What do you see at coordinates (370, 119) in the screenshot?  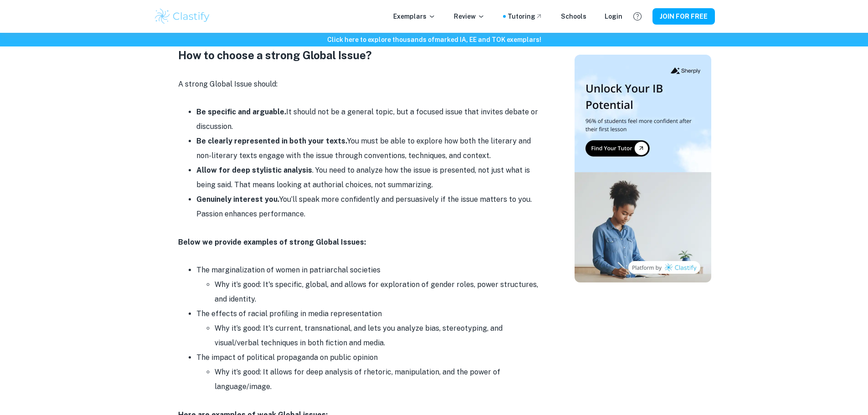 I see `li: It should not be a general topic, but a focused issue that invites debate or discussion.` at bounding box center [370, 119].